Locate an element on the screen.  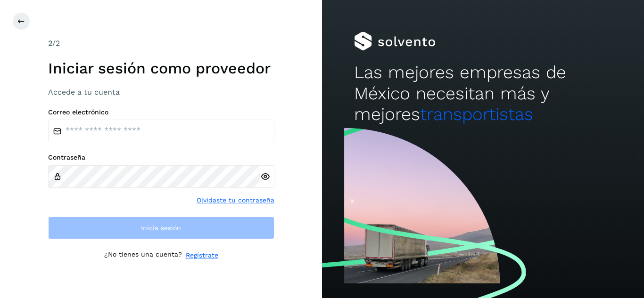
label: Contraseña is located at coordinates (161, 158).